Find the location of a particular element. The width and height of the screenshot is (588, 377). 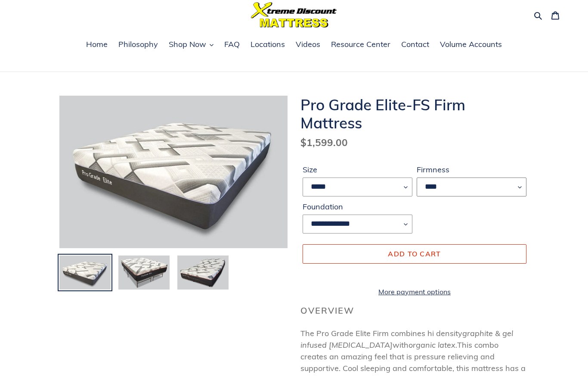

span: Videos is located at coordinates (308, 44).